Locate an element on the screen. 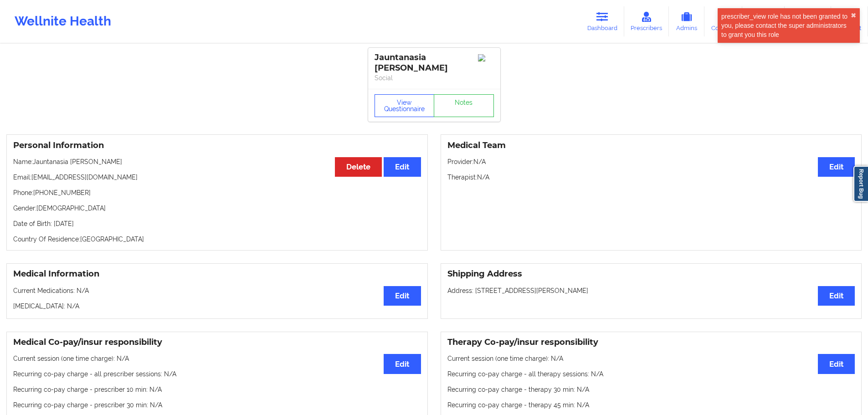  h3: Therapy Co-pay/insur responsibility is located at coordinates (651, 342).